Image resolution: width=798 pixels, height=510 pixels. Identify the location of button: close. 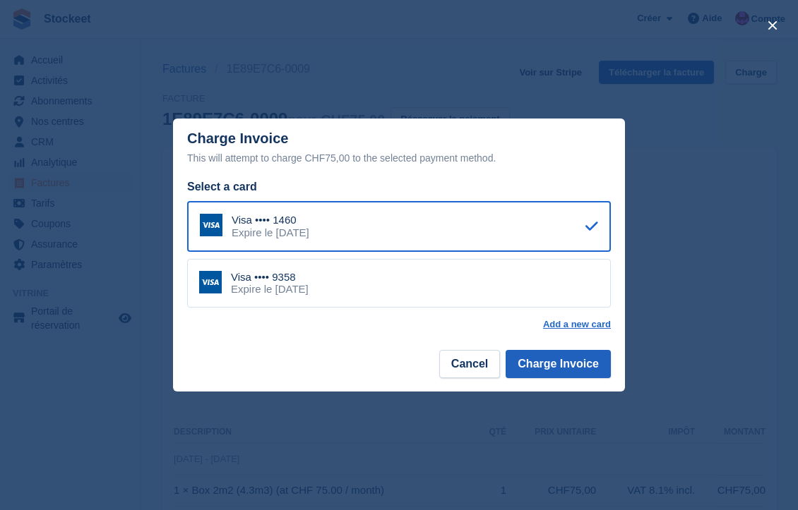
(772, 25).